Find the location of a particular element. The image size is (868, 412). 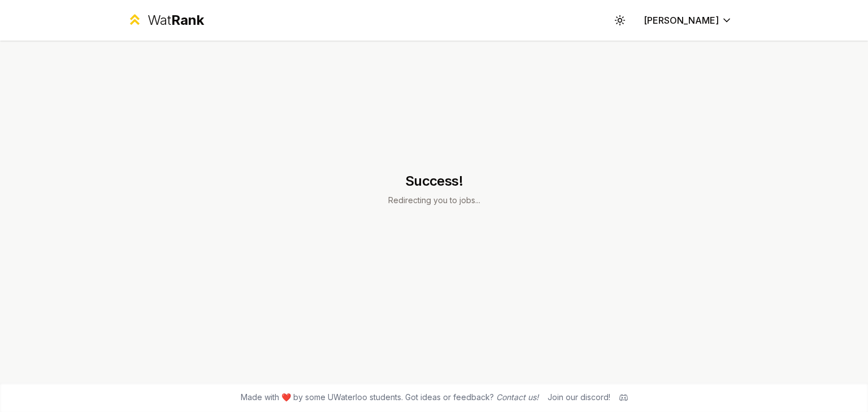

div: Join our discord! is located at coordinates (578, 398).